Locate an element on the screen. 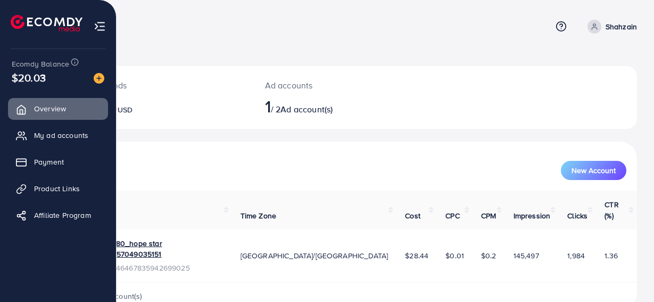  span: $20.03 is located at coordinates (29, 77).